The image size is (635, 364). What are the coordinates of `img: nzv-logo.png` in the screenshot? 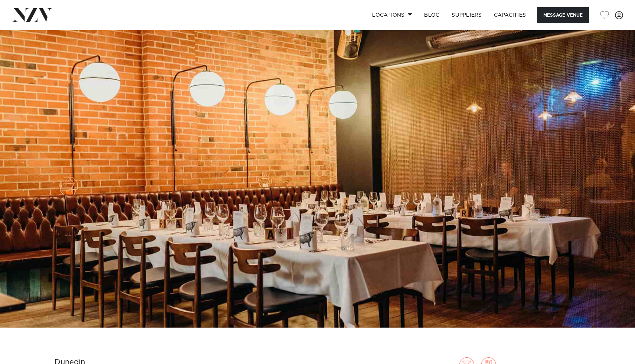 It's located at (32, 15).